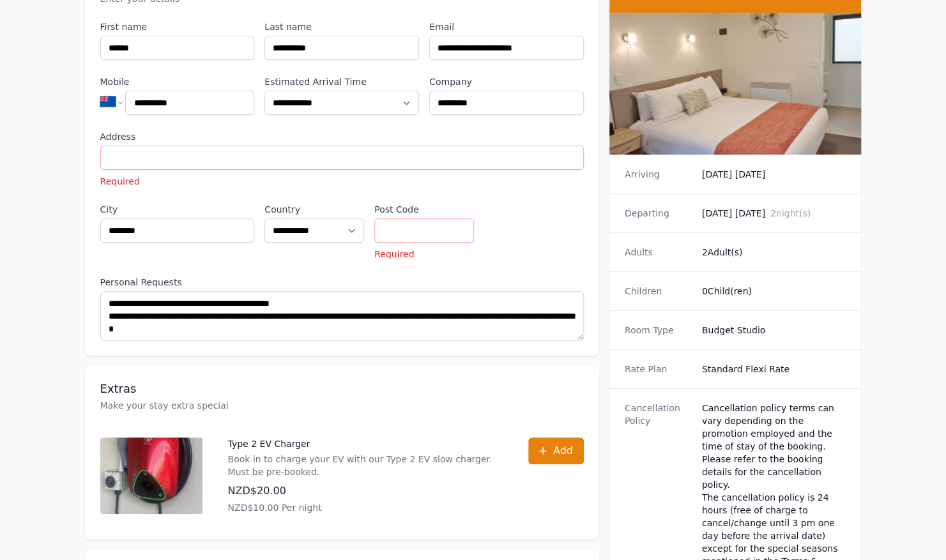  What do you see at coordinates (774, 369) in the screenshot?
I see `dd: Standard Flexi Rate` at bounding box center [774, 369].